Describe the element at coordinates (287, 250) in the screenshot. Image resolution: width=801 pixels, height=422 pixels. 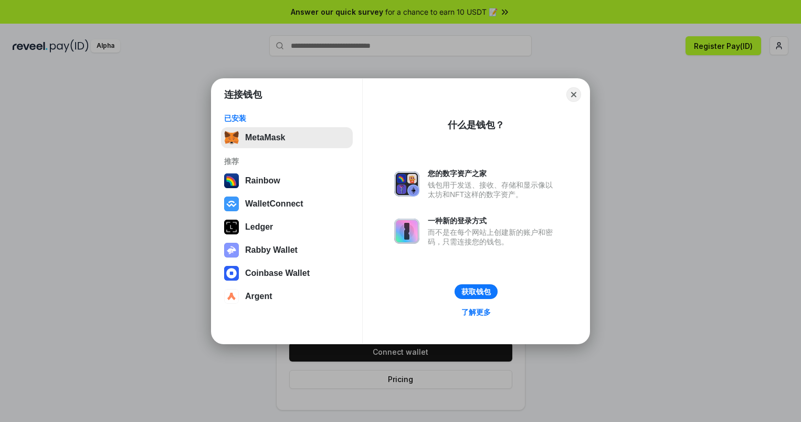
I see `button: Rabby Wallet` at that location.